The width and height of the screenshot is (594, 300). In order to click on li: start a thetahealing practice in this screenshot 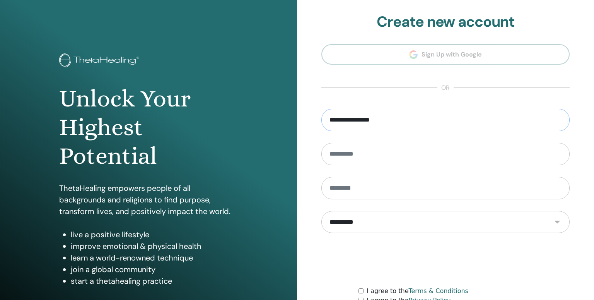, I will do `click(154, 281)`.